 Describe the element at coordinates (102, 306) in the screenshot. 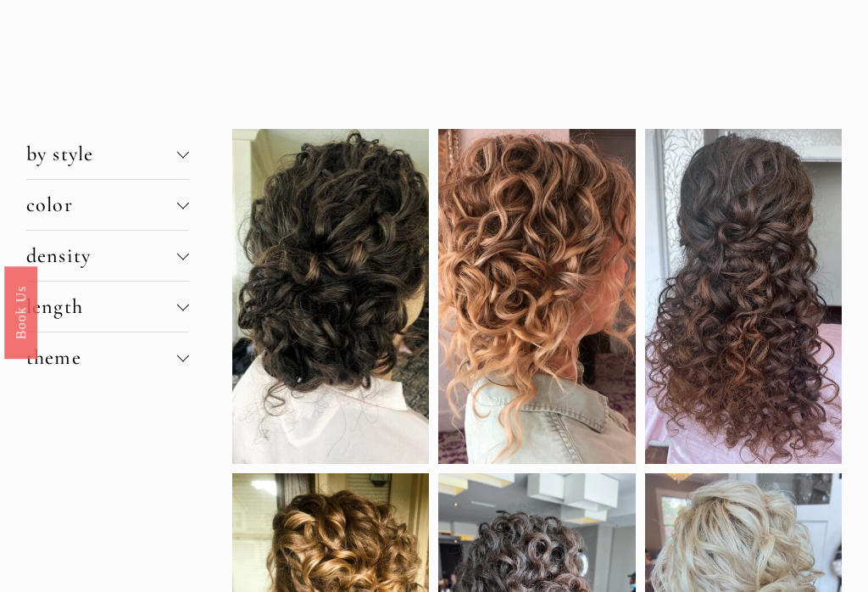

I see `span: length` at that location.